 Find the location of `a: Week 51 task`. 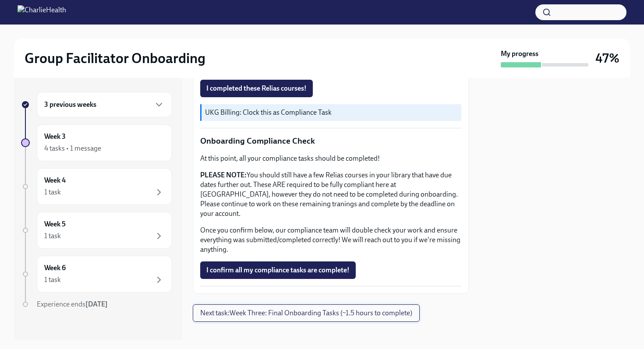

a: Week 51 task is located at coordinates (97, 230).